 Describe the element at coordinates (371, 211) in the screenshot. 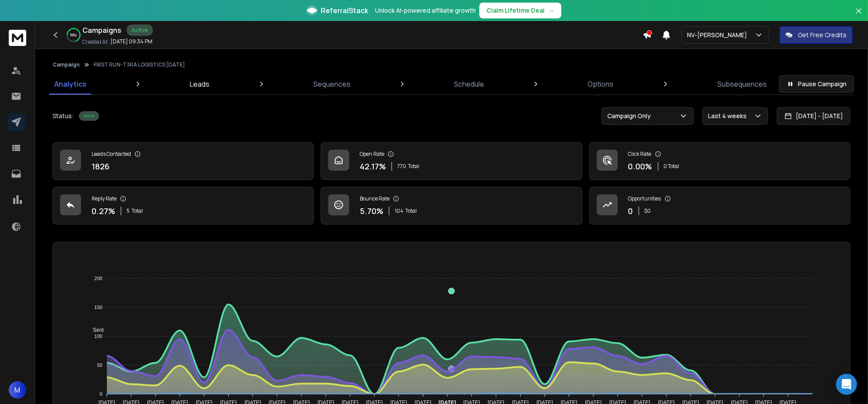

I see `p: 5.70 %` at that location.